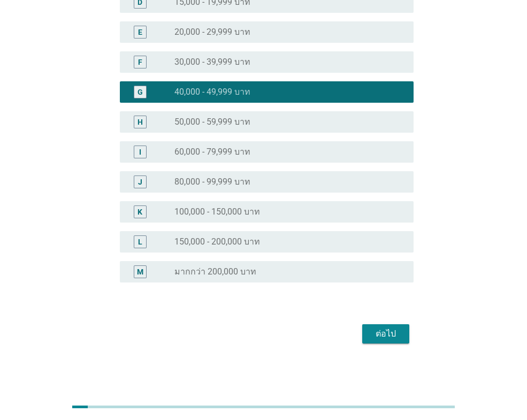 The width and height of the screenshot is (527, 420). I want to click on div: ต่อไป, so click(386, 333).